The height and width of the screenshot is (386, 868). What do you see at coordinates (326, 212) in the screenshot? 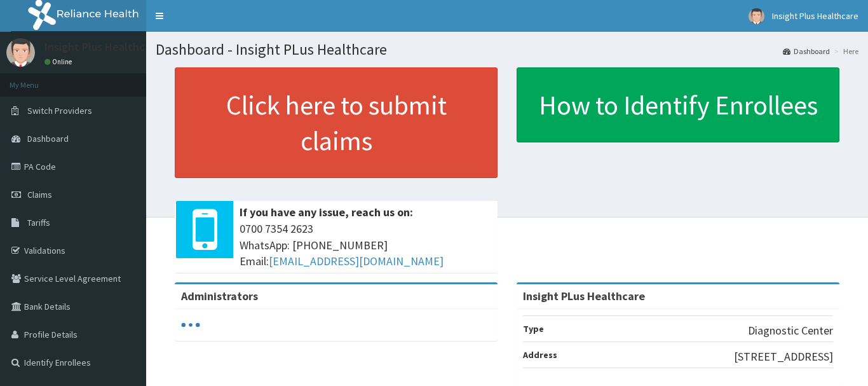
I see `b: If you have any issue, reach us on:` at bounding box center [326, 212].